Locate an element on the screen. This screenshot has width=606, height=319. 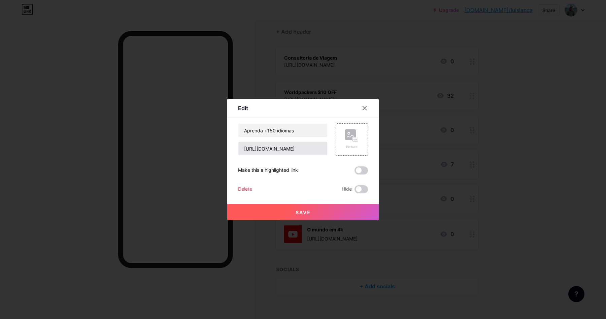
div: Edit is located at coordinates (243, 108).